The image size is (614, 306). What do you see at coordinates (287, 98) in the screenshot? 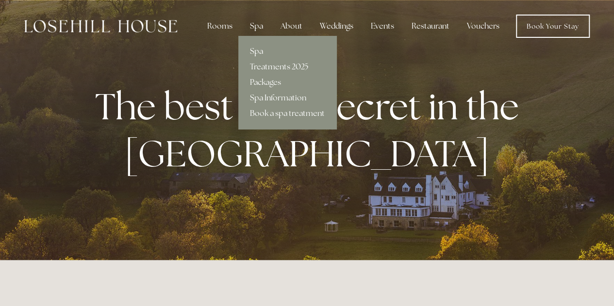
I see `a: Spa Information` at bounding box center [287, 98].